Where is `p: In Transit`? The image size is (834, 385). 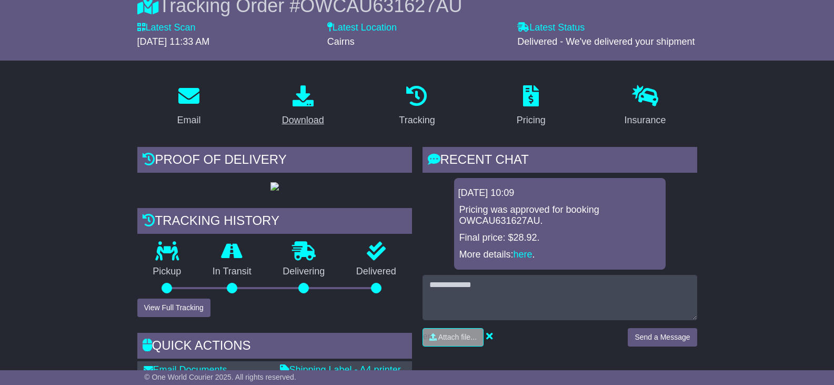 p: In Transit is located at coordinates (232, 271).